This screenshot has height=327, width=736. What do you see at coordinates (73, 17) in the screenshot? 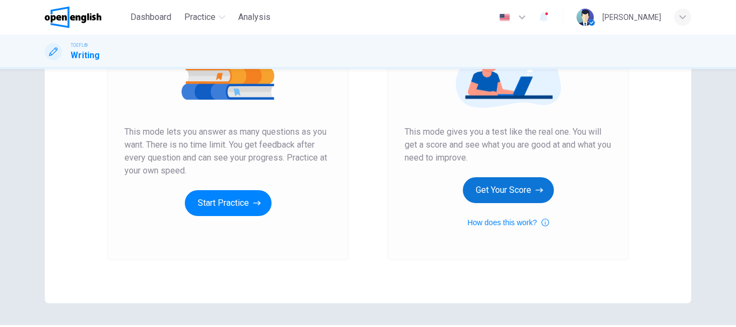
I see `img: OpenEnglish logo` at bounding box center [73, 17].